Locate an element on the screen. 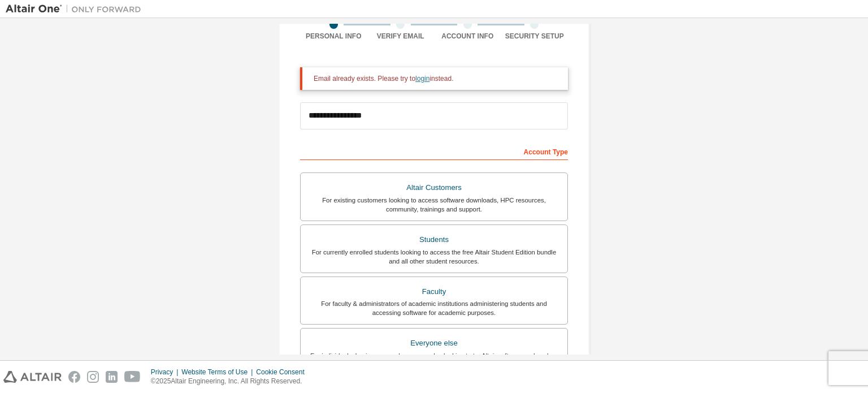 This screenshot has width=868, height=393. div: Privacy is located at coordinates (166, 372).